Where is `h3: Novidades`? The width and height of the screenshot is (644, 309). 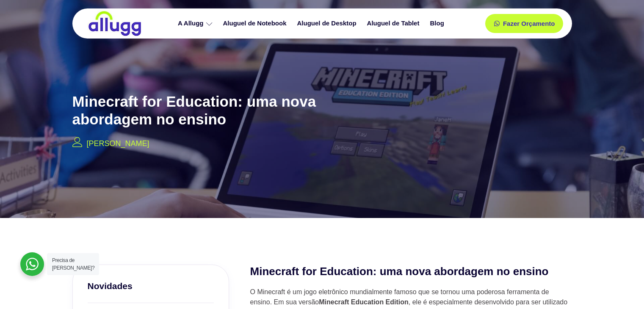 h3: Novidades is located at coordinates (151, 285).